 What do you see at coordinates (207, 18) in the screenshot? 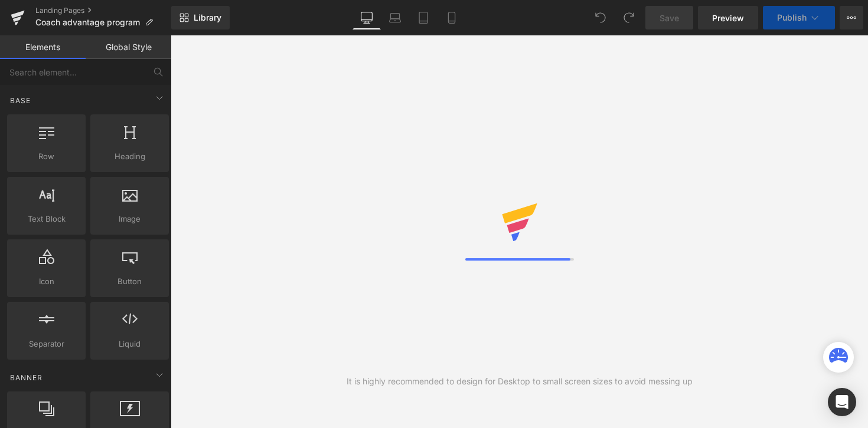
I see `span: Library` at bounding box center [207, 18].